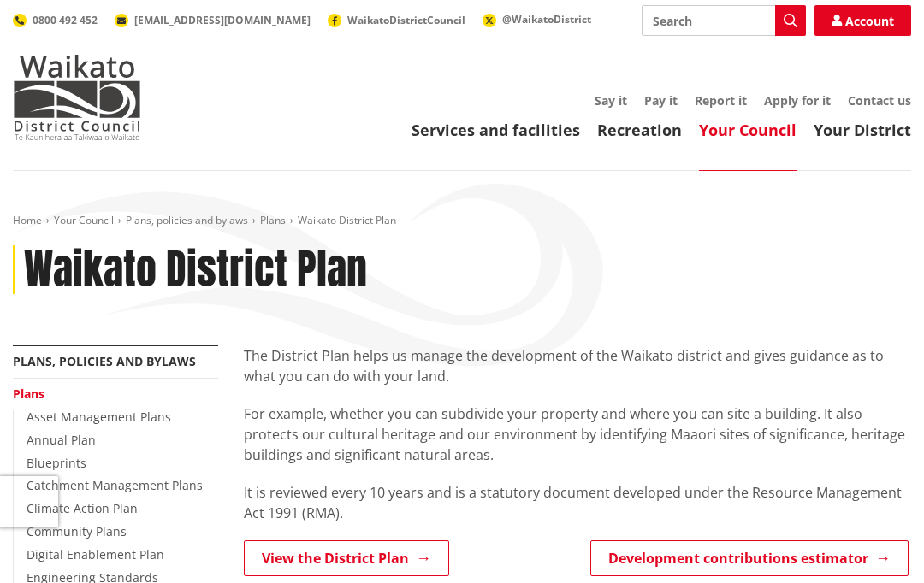 Image resolution: width=924 pixels, height=583 pixels. I want to click on nav: breadcrumb, so click(462, 221).